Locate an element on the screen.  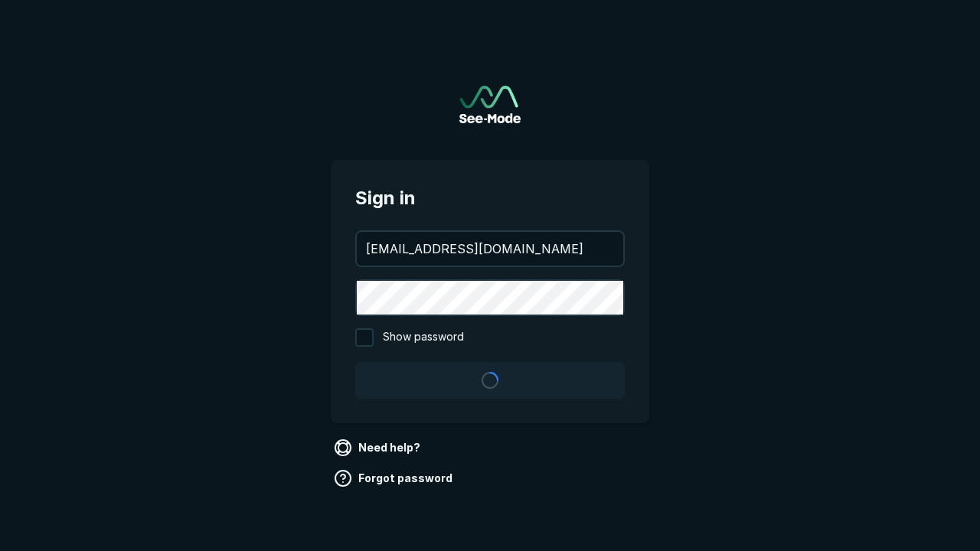
span: Show password is located at coordinates (424, 338).